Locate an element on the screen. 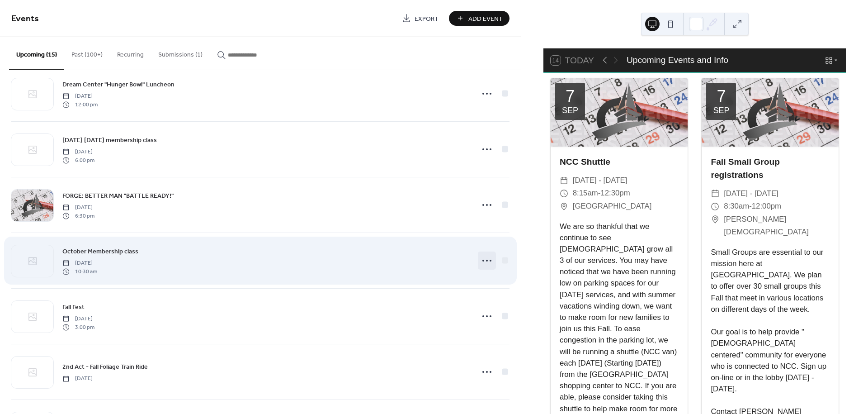 This screenshot has width=868, height=414. span: 8:30am is located at coordinates (736, 206).